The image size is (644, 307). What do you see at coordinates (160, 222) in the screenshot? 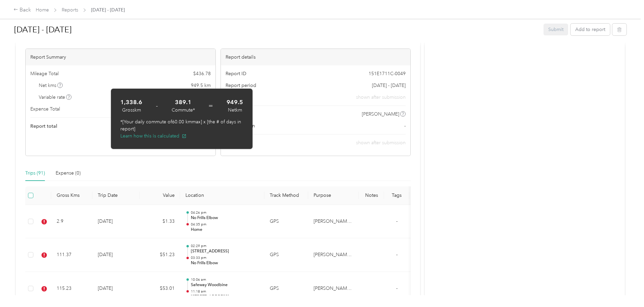
I see `td: $1.33` at bounding box center [160, 222].